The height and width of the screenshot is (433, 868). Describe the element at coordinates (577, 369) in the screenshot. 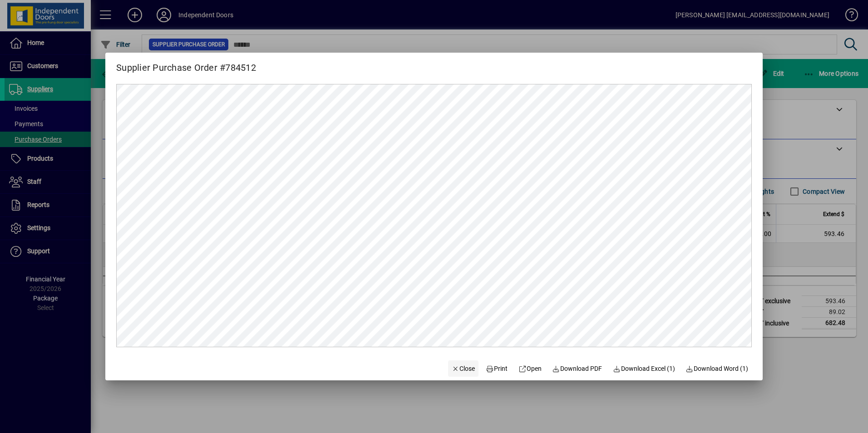

I see `a: Download PDF` at that location.